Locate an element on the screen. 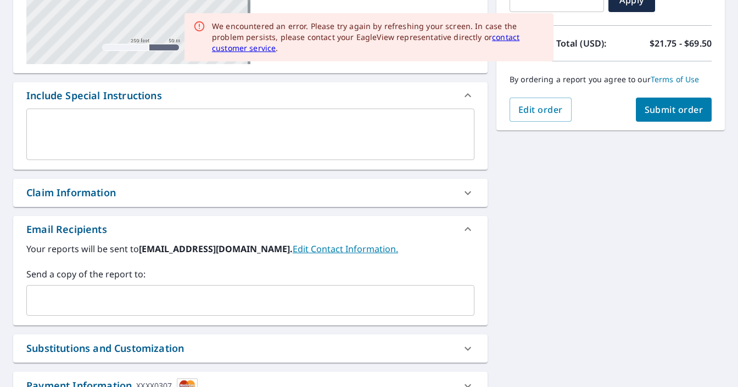 Image resolution: width=738 pixels, height=387 pixels. label: Your reports will be sent to is located at coordinates (250, 249).